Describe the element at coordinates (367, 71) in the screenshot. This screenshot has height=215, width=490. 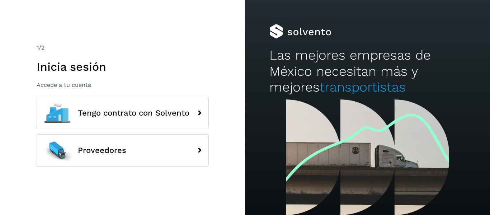
I see `h2: Las mejores empresas de México necesitan más y mejores` at that location.